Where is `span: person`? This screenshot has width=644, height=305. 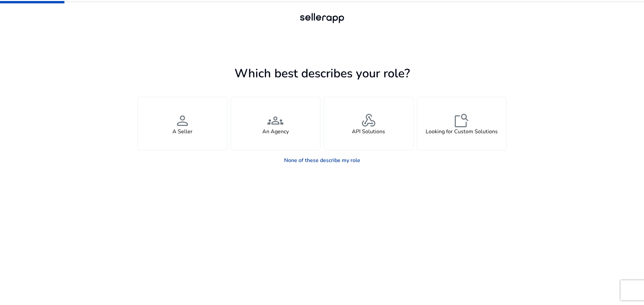
span: person is located at coordinates (183, 121).